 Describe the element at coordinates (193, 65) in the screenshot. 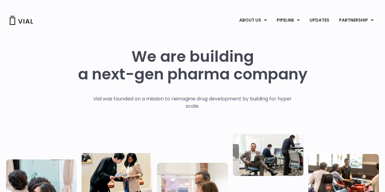

I see `h1: We are building a next-gen pharma company` at that location.